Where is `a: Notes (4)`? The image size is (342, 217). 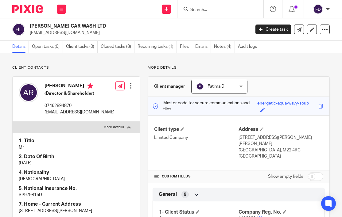 a: Notes (4) is located at coordinates (224, 47).